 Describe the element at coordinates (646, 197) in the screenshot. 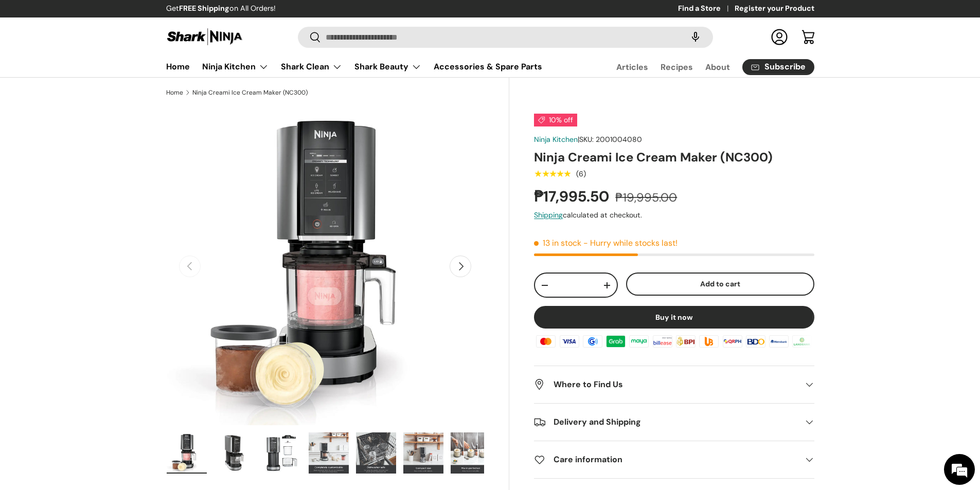

I see `s: ₱19,995.00` at that location.